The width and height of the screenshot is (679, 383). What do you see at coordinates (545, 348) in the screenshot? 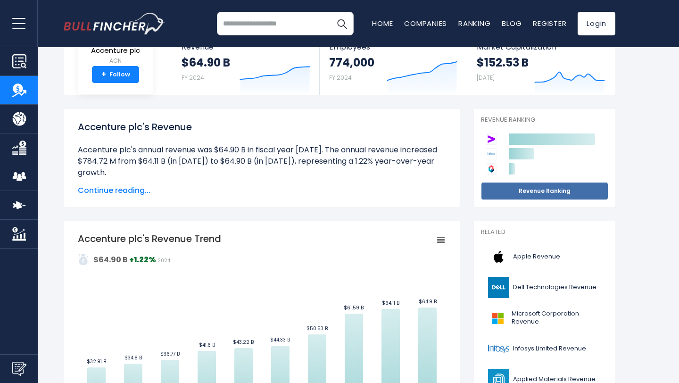
I see `a: Infosys Limited Revenue` at bounding box center [545, 348].